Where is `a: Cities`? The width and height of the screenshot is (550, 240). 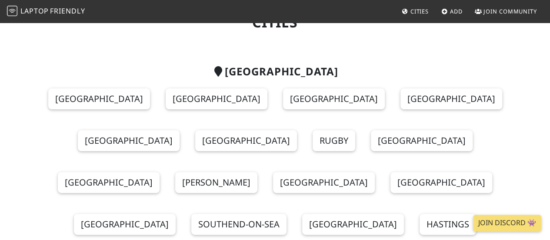 a: Cities is located at coordinates (415, 11).